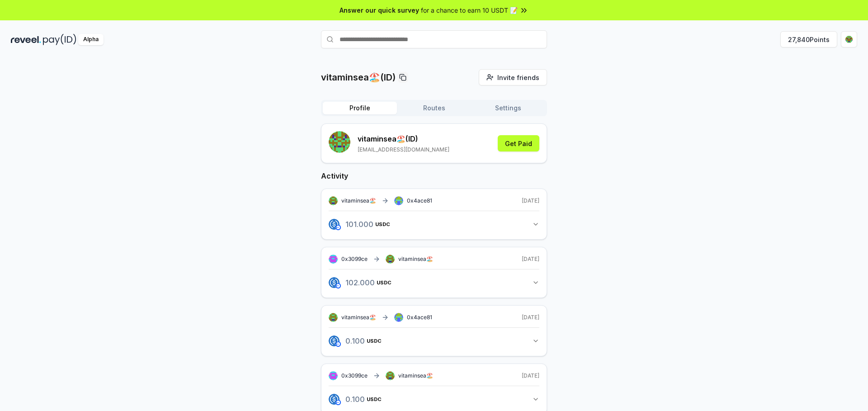 The image size is (868, 411). What do you see at coordinates (470, 10) in the screenshot?
I see `span: for a chance to earn 10 USDT 📝` at bounding box center [470, 10].